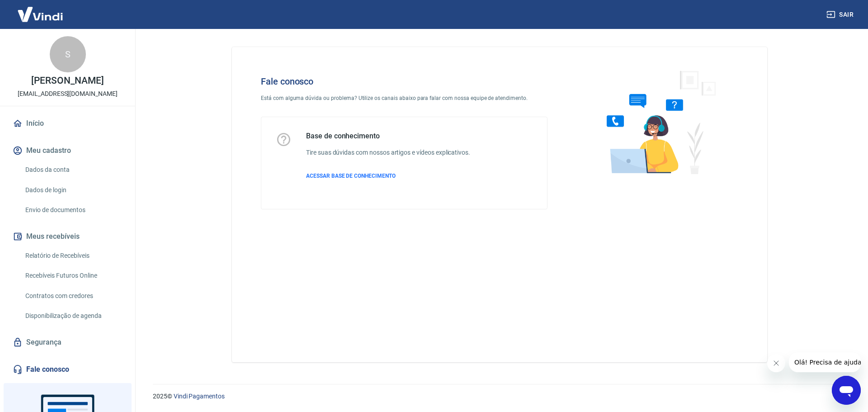  I want to click on a: Recebíveis Futuros Online, so click(72, 276).